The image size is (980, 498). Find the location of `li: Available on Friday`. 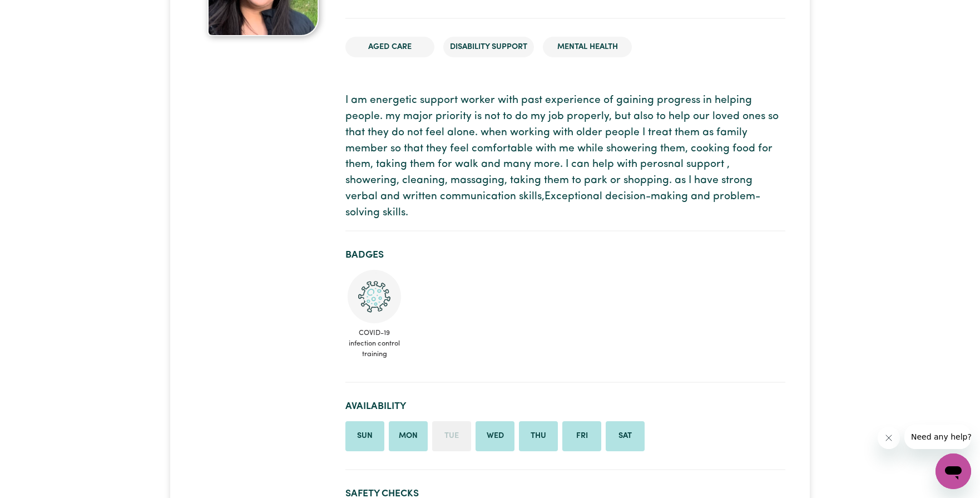

li: Available on Friday is located at coordinates (582, 436).